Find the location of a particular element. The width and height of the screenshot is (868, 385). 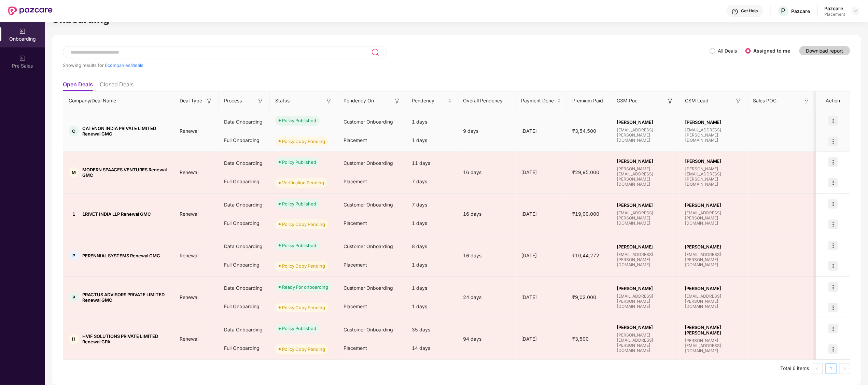

div: 24 days is located at coordinates (487, 297).